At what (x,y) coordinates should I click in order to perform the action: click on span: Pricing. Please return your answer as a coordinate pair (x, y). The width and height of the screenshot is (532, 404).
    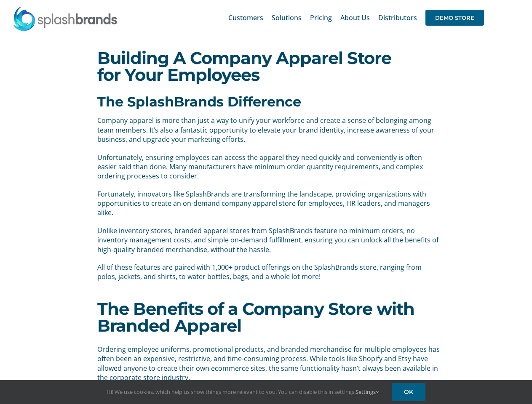
    Looking at the image, I should click on (321, 18).